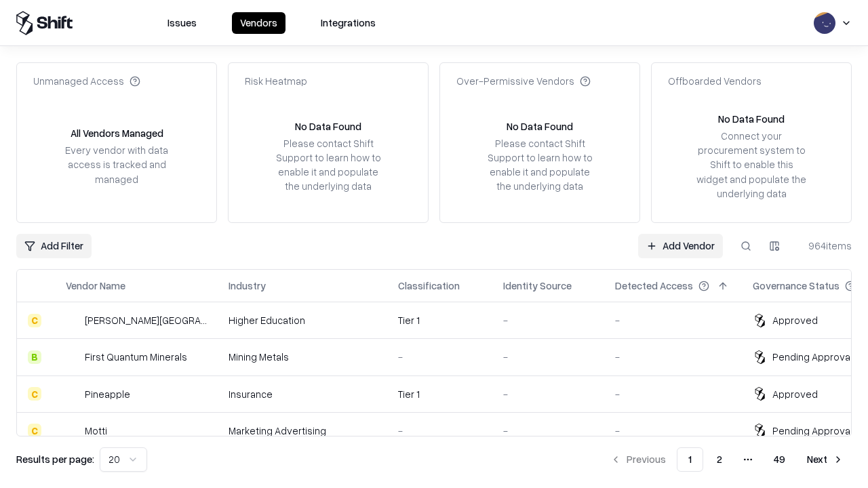 The height and width of the screenshot is (488, 868). I want to click on button: Next, so click(825, 459).